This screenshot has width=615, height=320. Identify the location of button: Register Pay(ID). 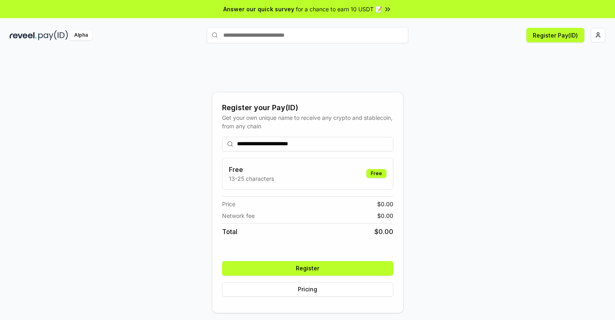
(555, 35).